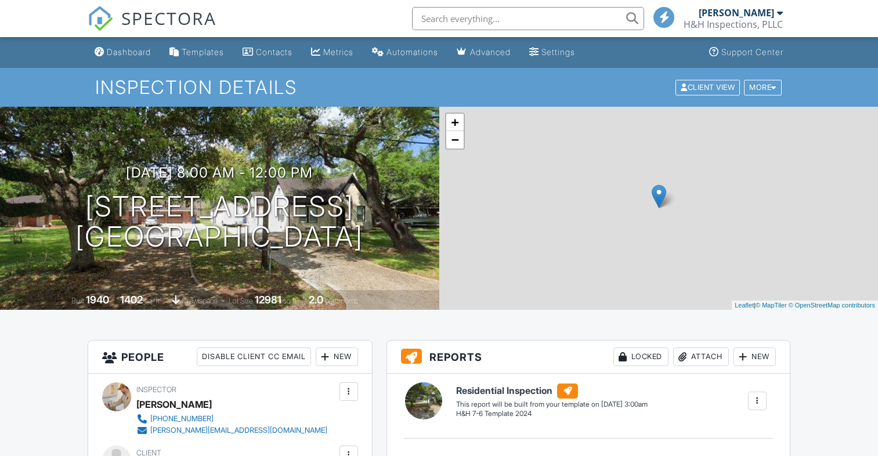 This screenshot has height=456, width=878. What do you see at coordinates (268, 299) in the screenshot?
I see `div: 12981` at bounding box center [268, 299].